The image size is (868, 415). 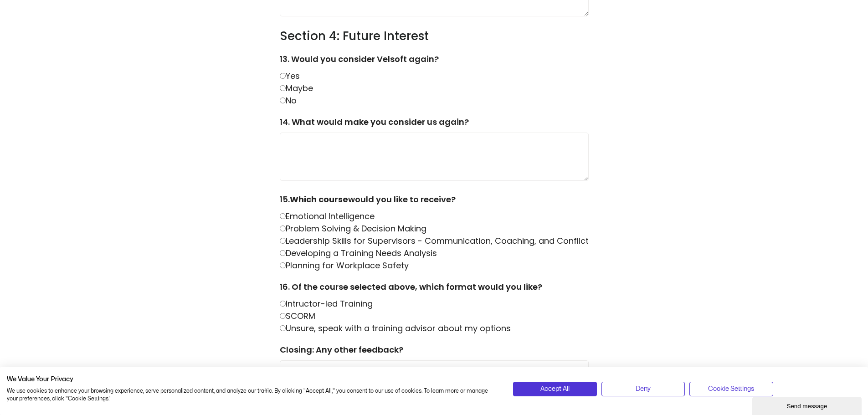 I want to click on input: Emotional Intelligence, so click(x=283, y=216).